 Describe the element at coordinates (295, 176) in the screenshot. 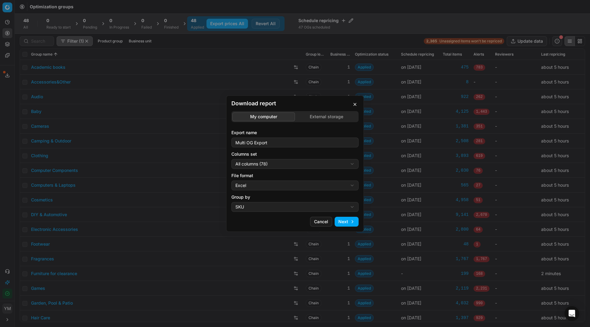

I see `label: File format` at that location.